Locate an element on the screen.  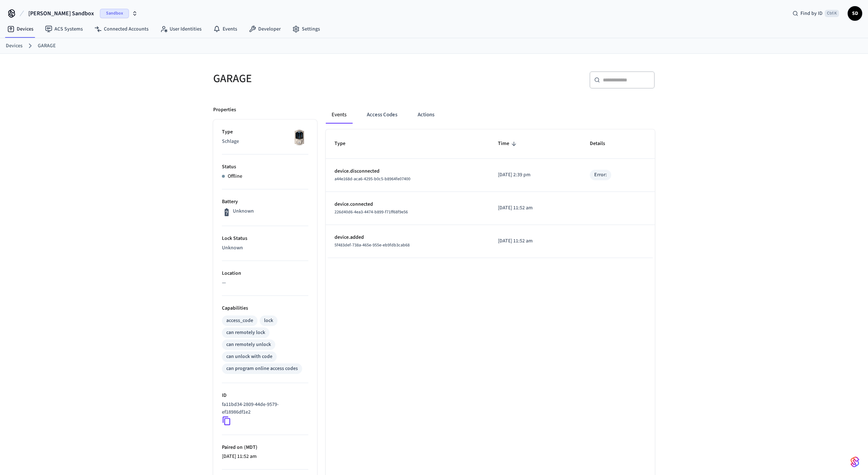
div: can program online access codes is located at coordinates (262, 369).